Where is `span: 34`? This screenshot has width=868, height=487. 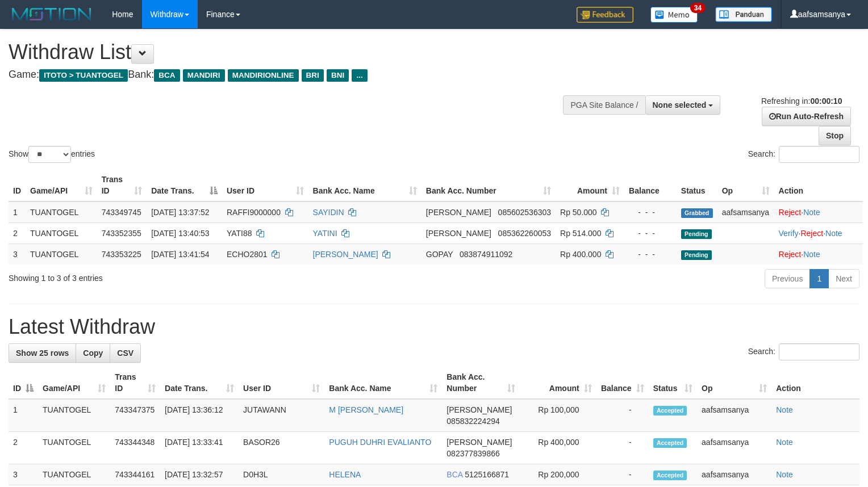
span: 34 is located at coordinates (697, 8).